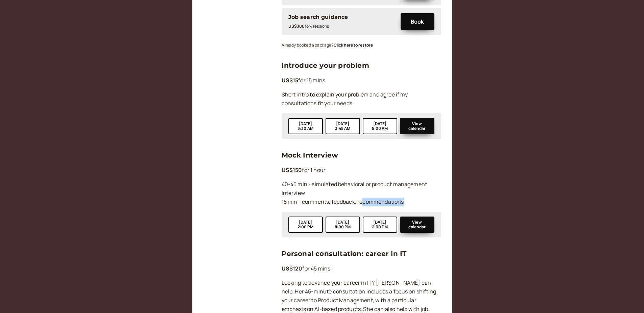 The width and height of the screenshot is (644, 313). Describe the element at coordinates (361, 99) in the screenshot. I see `p: Short intro to explain your problem and agree if my consultations fit your needs` at that location.